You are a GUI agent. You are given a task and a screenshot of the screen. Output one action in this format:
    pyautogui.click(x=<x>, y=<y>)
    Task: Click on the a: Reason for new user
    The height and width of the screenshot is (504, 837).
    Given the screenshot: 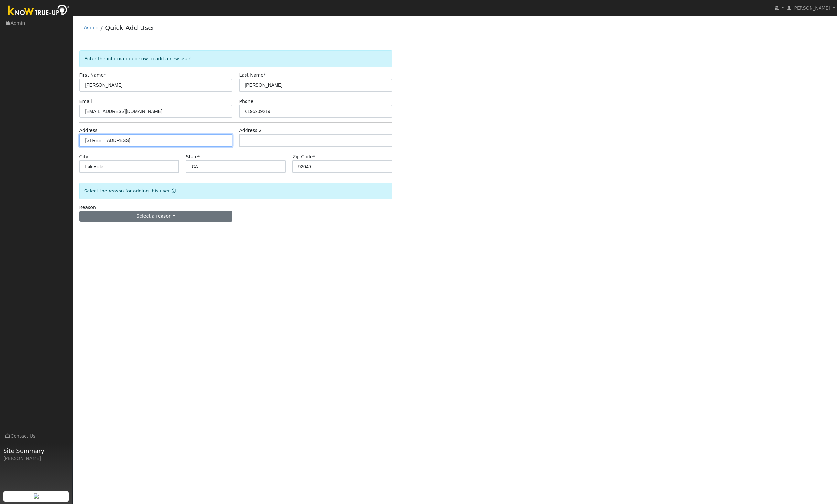 What is the action you would take?
    pyautogui.click(x=173, y=191)
    